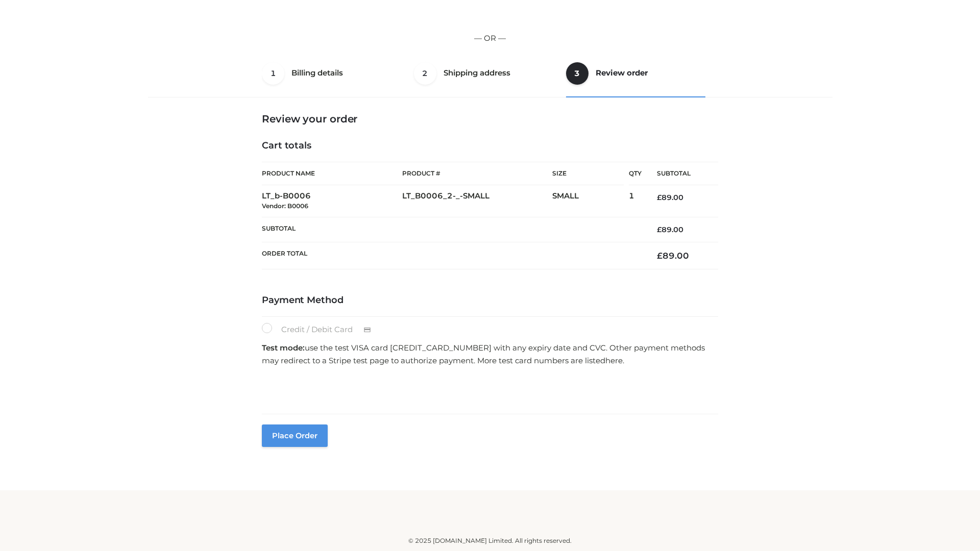 The image size is (980, 551). What do you see at coordinates (490, 119) in the screenshot?
I see `h3: Review your order` at bounding box center [490, 119].